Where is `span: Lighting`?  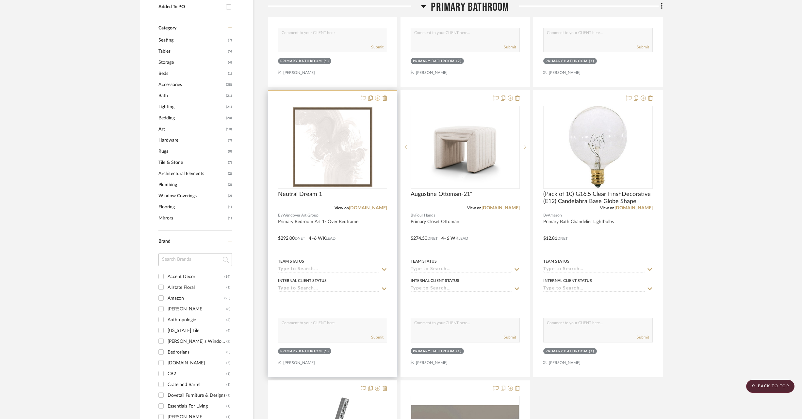 span: Lighting is located at coordinates (191, 107).